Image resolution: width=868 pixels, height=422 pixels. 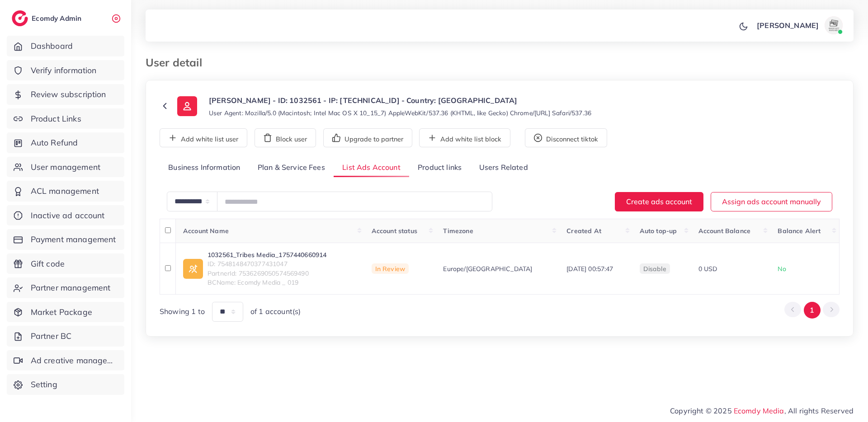 What do you see at coordinates (266, 283) in the screenshot?
I see `span: BCName: Ecomdy Media _ 019` at bounding box center [266, 283].